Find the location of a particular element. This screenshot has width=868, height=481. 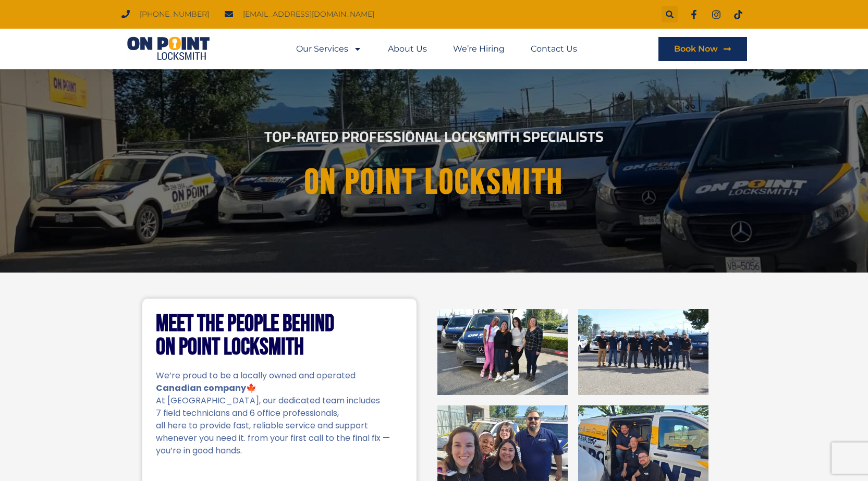

a: About Us is located at coordinates (407, 49).